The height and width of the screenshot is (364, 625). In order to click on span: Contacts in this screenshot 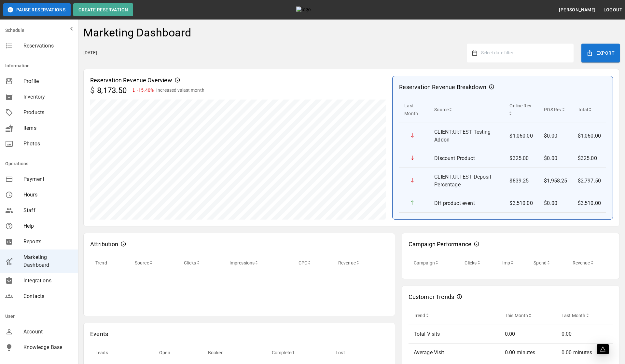, I will do `click(48, 296)`.